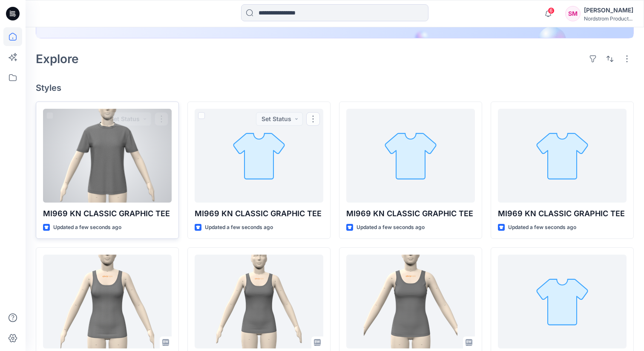  I want to click on span: 6, so click(551, 11).